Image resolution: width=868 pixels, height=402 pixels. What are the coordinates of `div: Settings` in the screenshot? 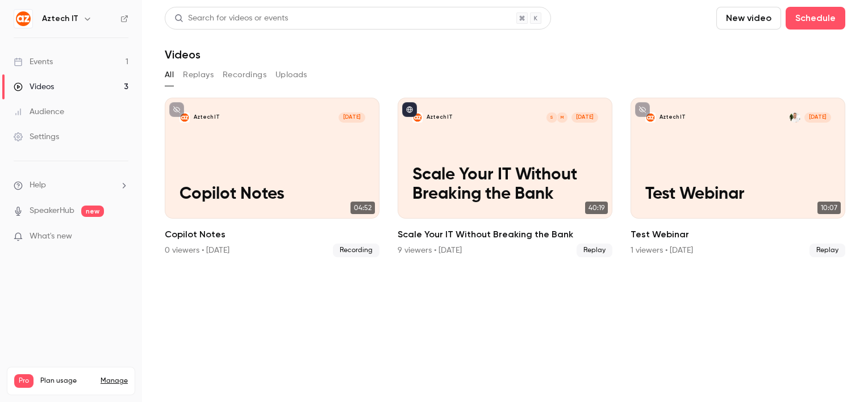 It's located at (36, 137).